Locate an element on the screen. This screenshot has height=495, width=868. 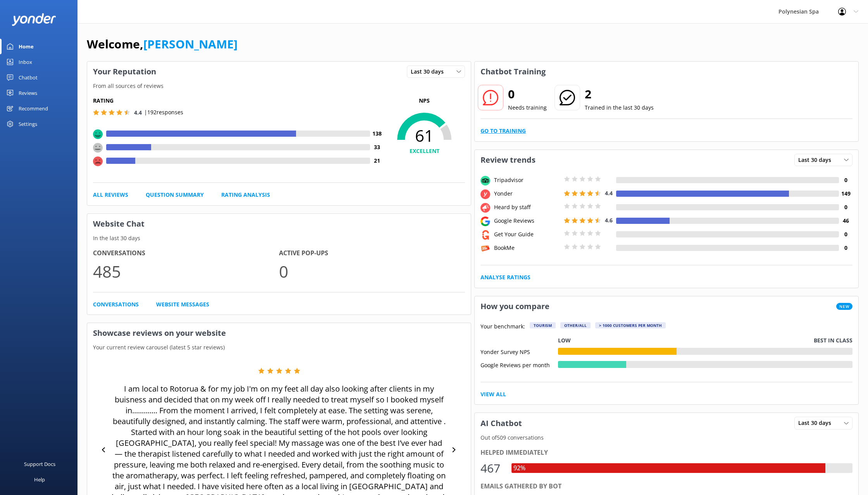
div: Tourism is located at coordinates (543, 325).